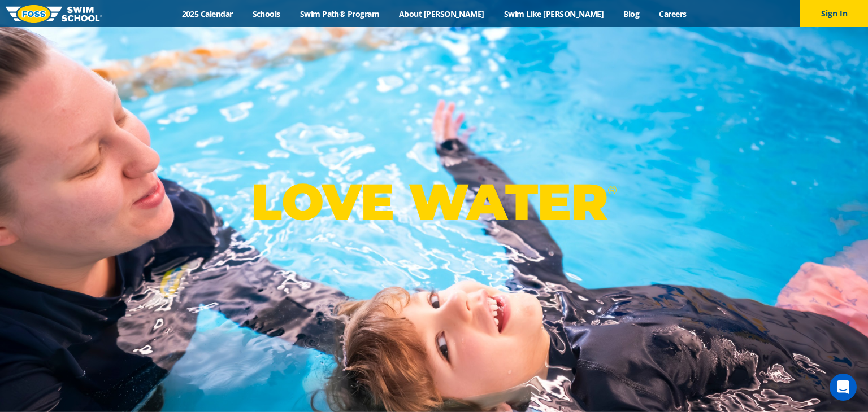 The image size is (868, 412). What do you see at coordinates (266, 14) in the screenshot?
I see `a: Schools` at bounding box center [266, 14].